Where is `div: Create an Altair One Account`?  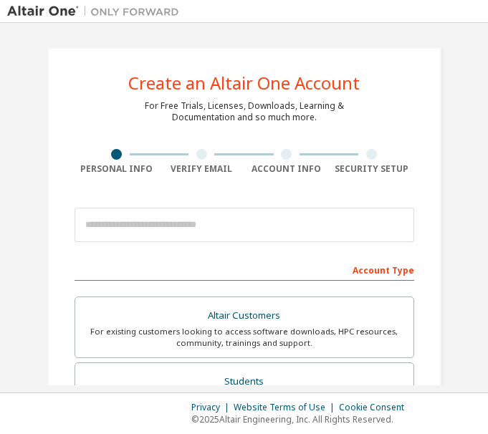 div: Create an Altair One Account is located at coordinates (244, 83).